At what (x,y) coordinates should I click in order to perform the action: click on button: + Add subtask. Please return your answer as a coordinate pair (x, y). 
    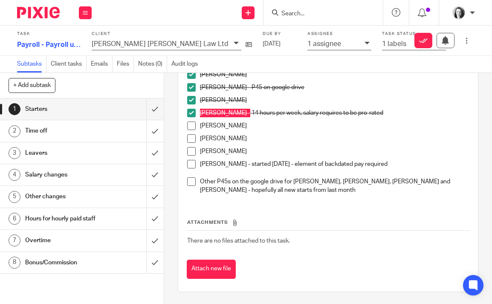
    Looking at the image, I should click on (32, 85).